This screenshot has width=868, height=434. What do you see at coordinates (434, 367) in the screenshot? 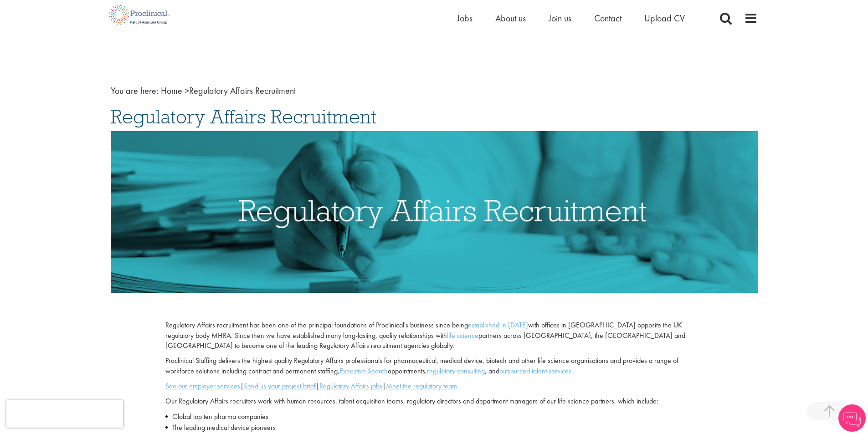
I see `p: Proclinical Staffing delivers the highest quality Regulatory Affairs professionals for pharmaceut...` at bounding box center [434, 367].